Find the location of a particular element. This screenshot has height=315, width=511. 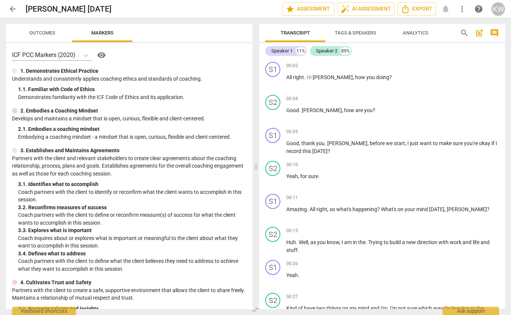

div: 2. 1. Embodies a coaching mindset is located at coordinates (132, 129).